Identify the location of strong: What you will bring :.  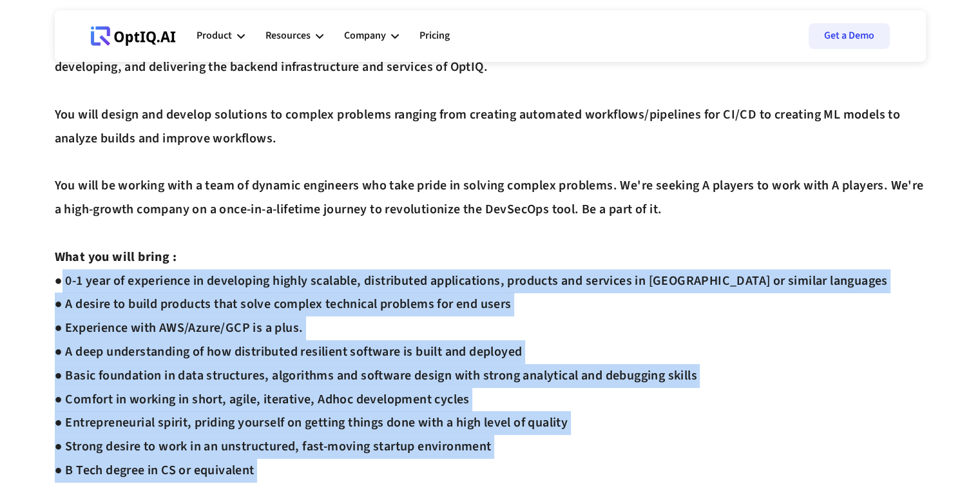
(115, 257).